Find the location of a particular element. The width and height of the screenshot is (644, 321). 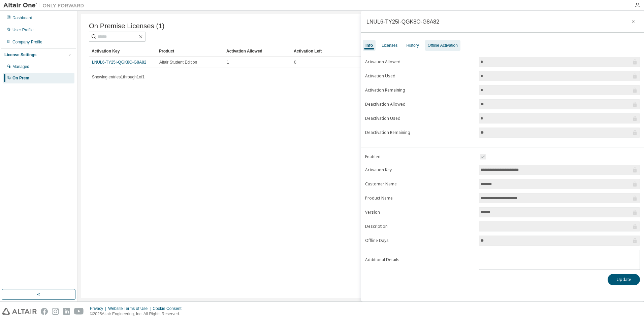

img: Altair One is located at coordinates (45, 5).